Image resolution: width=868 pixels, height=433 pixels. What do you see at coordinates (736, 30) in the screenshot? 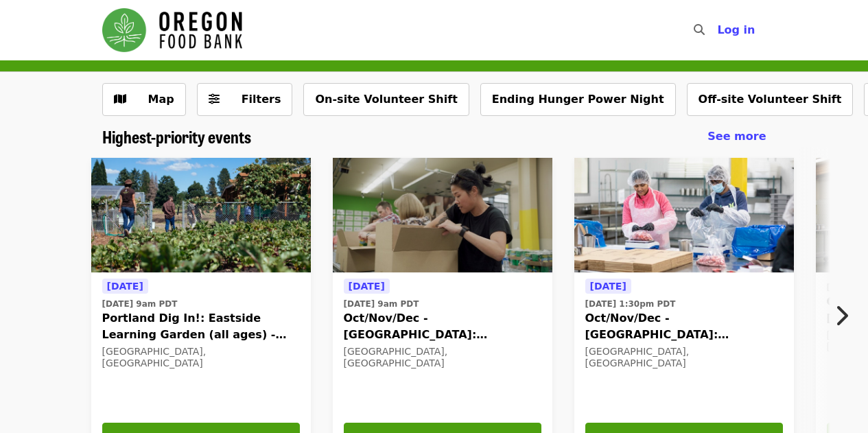
I see `button: Log in` at bounding box center [736, 30].